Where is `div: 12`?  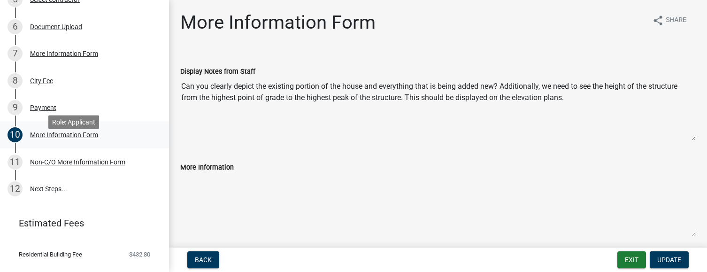
div: 12 is located at coordinates (15, 189).